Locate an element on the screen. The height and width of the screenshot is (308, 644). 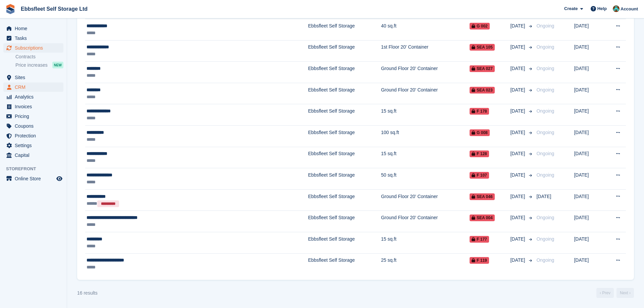
span: Coupons is located at coordinates (35, 126).